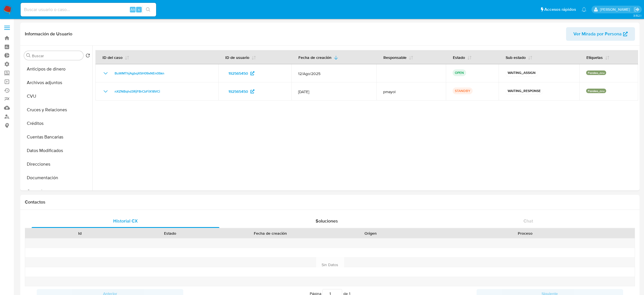  What do you see at coordinates (57, 96) in the screenshot?
I see `button: CVU` at bounding box center [57, 96].